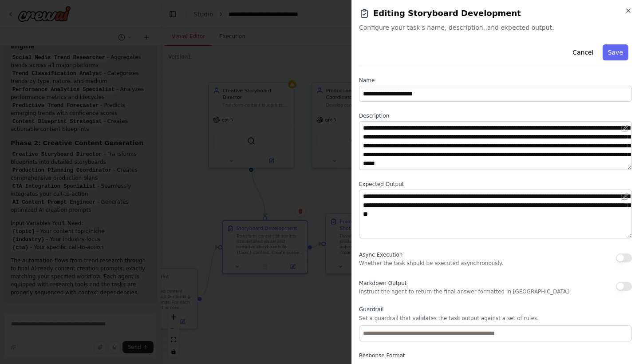 This screenshot has height=364, width=639. What do you see at coordinates (583, 52) in the screenshot?
I see `button: Cancel` at bounding box center [583, 52].